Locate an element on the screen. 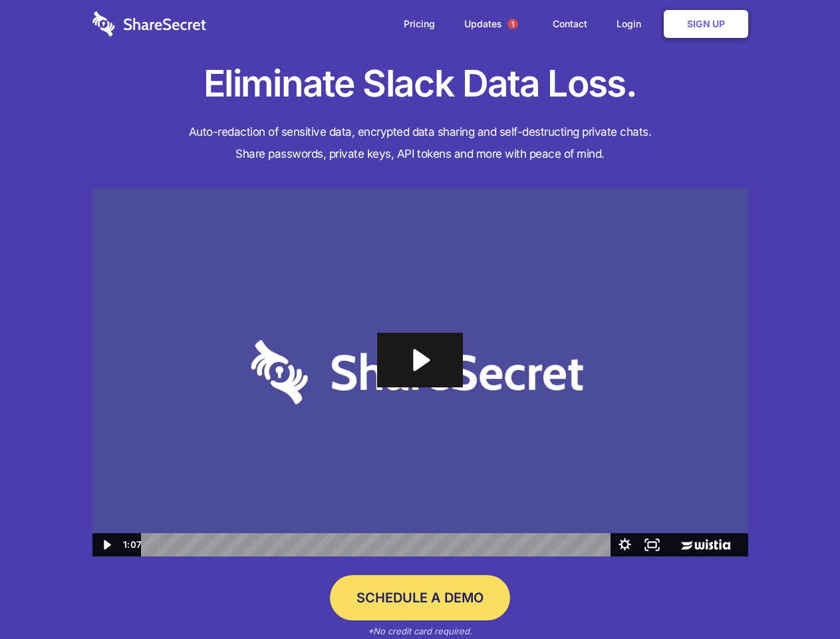 This screenshot has width=840, height=639. button: Fullscreen is located at coordinates (652, 544).